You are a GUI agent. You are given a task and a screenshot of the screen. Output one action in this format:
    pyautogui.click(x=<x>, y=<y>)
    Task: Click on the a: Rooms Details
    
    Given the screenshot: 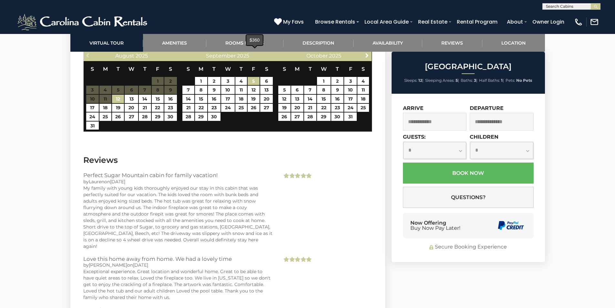 What is the action you would take?
    pyautogui.click(x=245, y=43)
    